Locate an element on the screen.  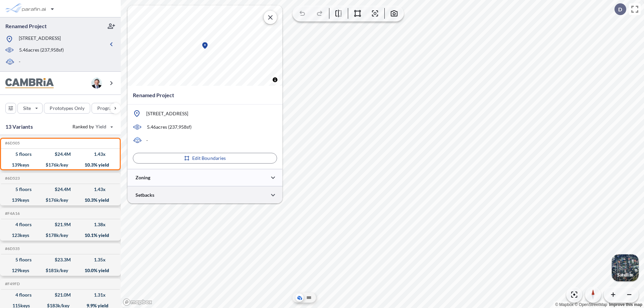
p: Site is located at coordinates (27, 108).